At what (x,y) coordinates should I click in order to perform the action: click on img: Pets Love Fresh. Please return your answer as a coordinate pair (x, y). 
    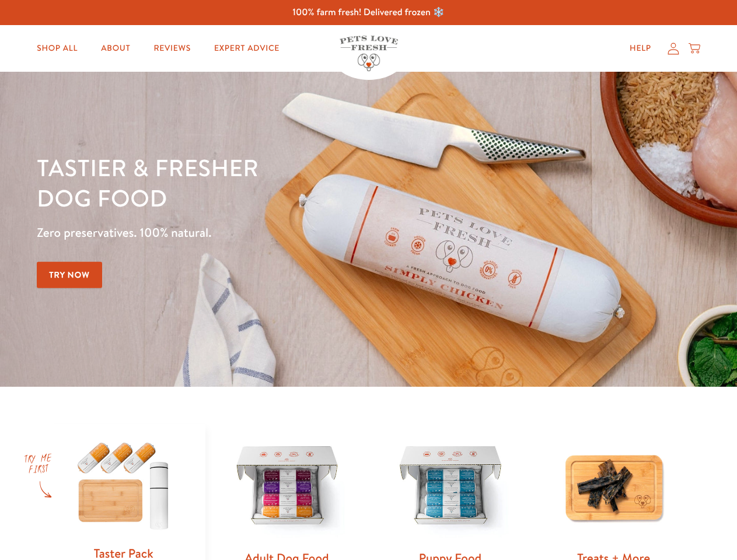
    Looking at the image, I should click on (369, 53).